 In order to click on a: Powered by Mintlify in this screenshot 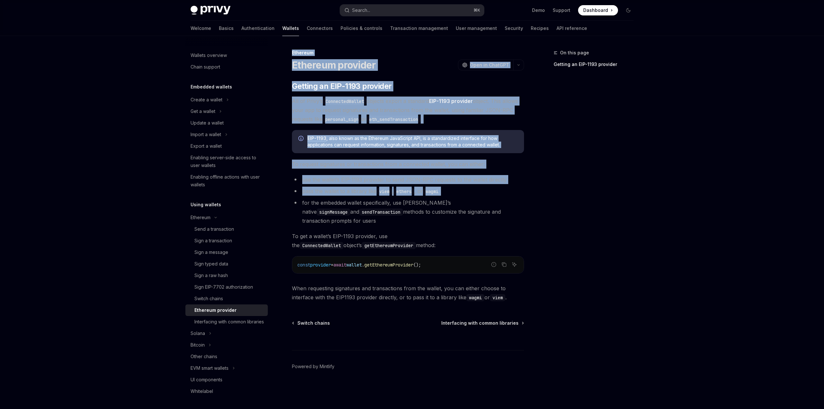, I will do `click(313, 366)`.